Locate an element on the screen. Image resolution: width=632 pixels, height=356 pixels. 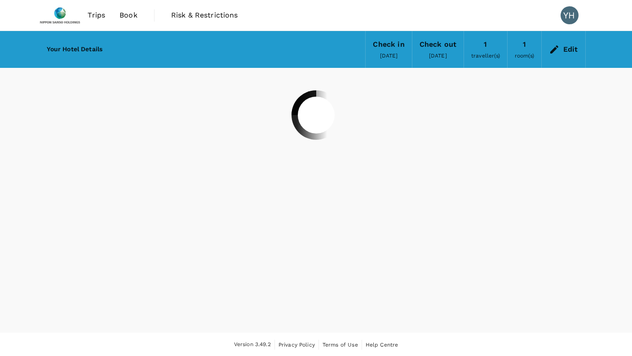
span: Risk & Restrictions is located at coordinates (204, 15).